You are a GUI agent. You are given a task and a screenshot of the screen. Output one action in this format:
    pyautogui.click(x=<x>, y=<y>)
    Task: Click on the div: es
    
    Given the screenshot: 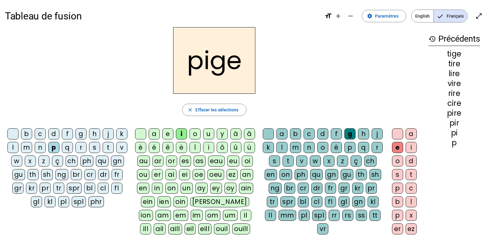 What is the action you would take?
    pyautogui.click(x=185, y=161)
    